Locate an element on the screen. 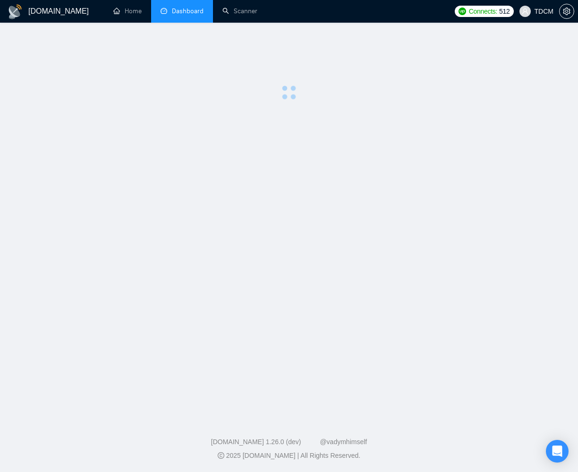  span: Connects: is located at coordinates (483, 11).